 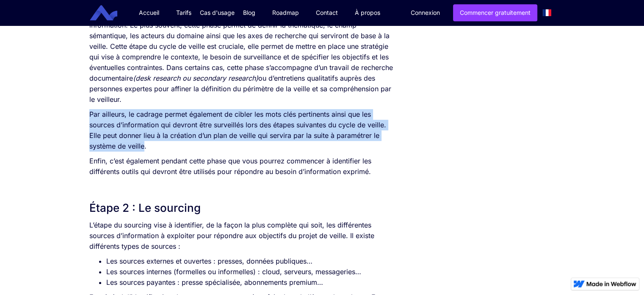 What do you see at coordinates (243, 208) in the screenshot?
I see `h2: Étape 2 : Le sourcing` at bounding box center [243, 208].